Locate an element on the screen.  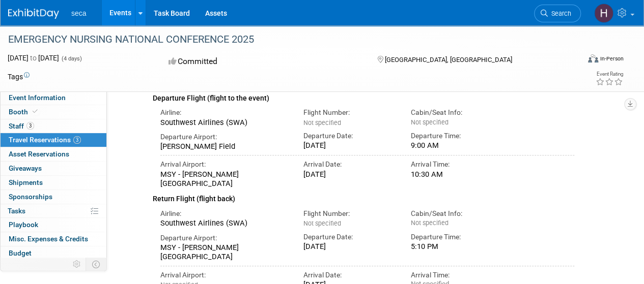
a: Tasks is located at coordinates (54, 211).